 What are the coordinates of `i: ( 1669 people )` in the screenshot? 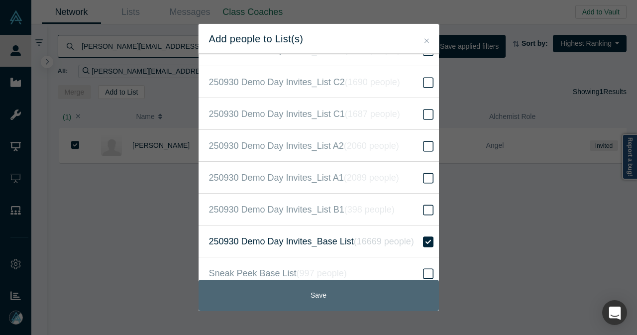 It's located at (372, 50).